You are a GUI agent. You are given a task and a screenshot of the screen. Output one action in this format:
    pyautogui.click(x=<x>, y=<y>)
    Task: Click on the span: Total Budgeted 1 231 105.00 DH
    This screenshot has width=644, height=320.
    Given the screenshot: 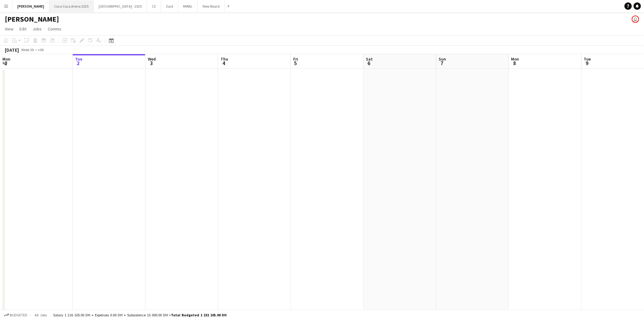 What is the action you would take?
    pyautogui.click(x=199, y=315)
    